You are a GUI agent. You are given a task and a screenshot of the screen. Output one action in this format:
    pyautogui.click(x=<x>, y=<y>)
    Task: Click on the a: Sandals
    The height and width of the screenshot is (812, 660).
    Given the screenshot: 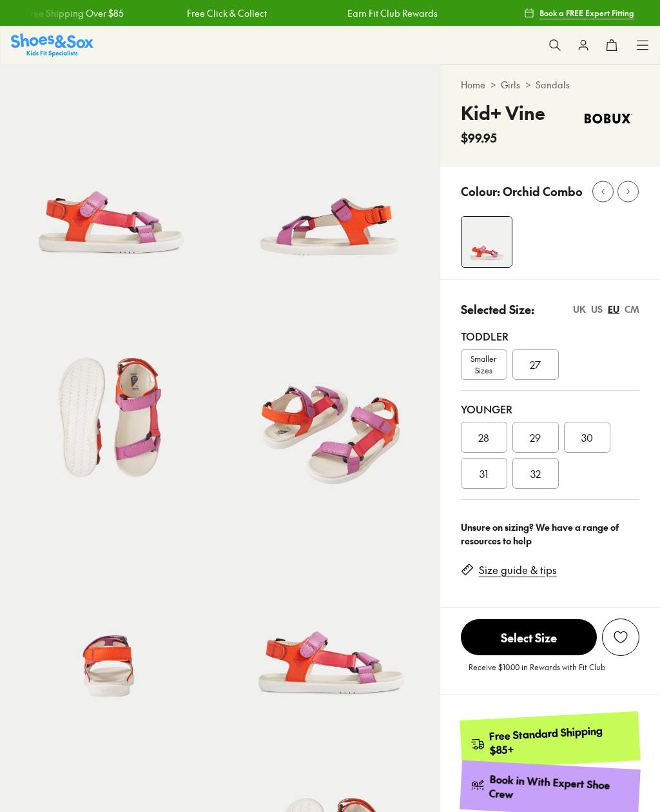 What is the action you would take?
    pyautogui.click(x=553, y=84)
    